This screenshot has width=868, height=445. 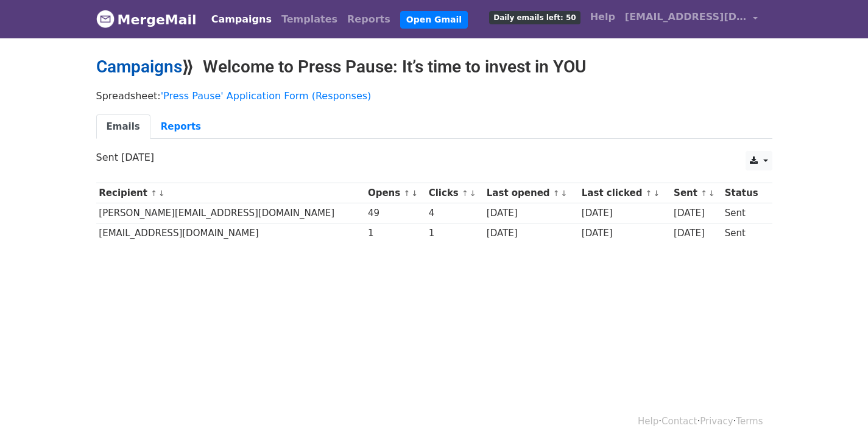 I want to click on th: Last opened, so click(x=531, y=193).